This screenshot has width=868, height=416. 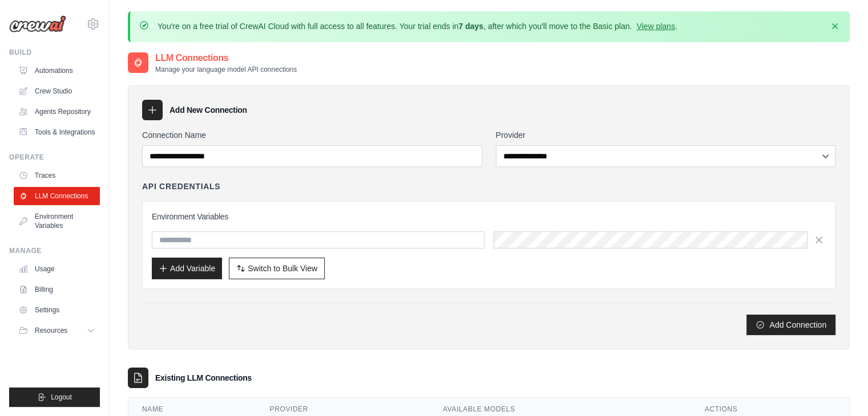 I want to click on a: Environment Variables, so click(x=56, y=221).